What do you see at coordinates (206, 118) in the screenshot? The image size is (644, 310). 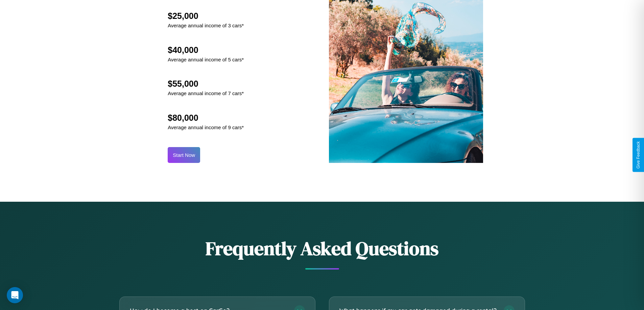 I see `h2: $80,000` at bounding box center [206, 118].